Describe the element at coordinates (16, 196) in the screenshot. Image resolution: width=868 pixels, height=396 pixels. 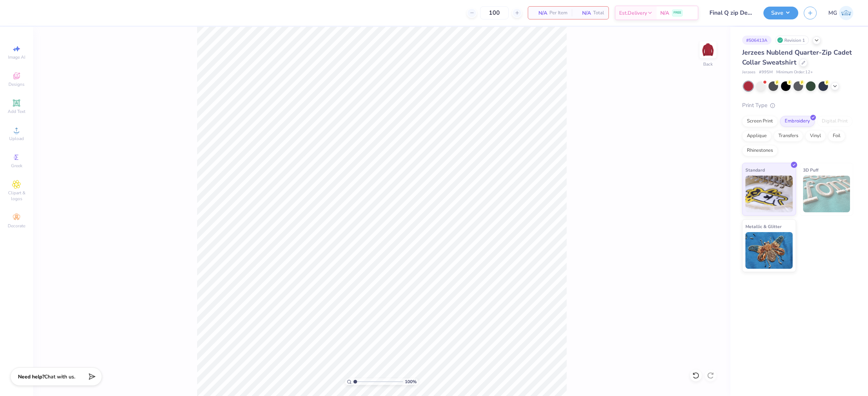
I see `span: Clipart & logos` at that location.